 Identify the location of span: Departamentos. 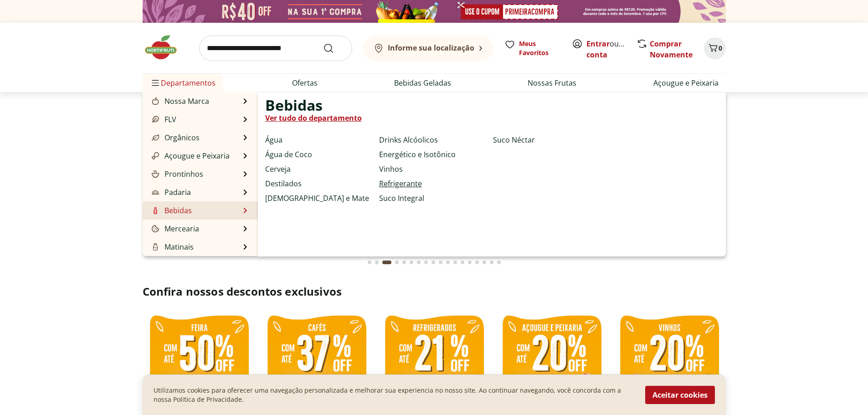
(183, 83).